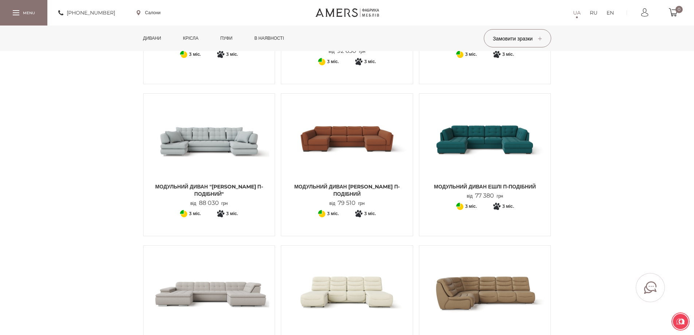  Describe the element at coordinates (190, 38) in the screenshot. I see `a: Крісла` at that location.